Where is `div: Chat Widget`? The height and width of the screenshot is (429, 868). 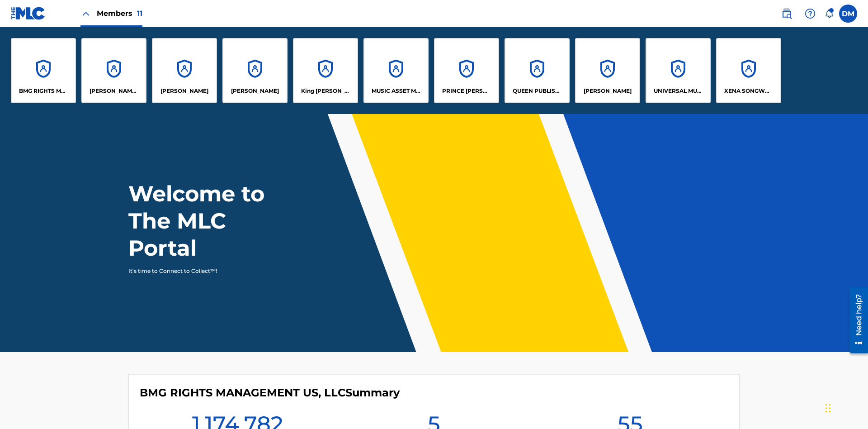 div: Chat Widget is located at coordinates (846, 407).